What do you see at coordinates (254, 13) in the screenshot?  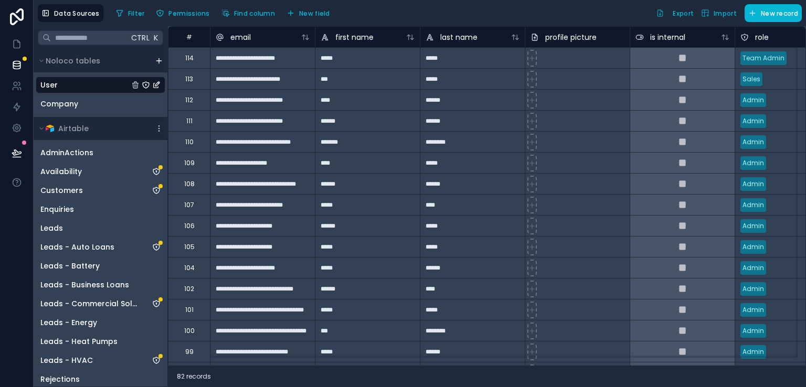 I see `span: Find column` at bounding box center [254, 13].